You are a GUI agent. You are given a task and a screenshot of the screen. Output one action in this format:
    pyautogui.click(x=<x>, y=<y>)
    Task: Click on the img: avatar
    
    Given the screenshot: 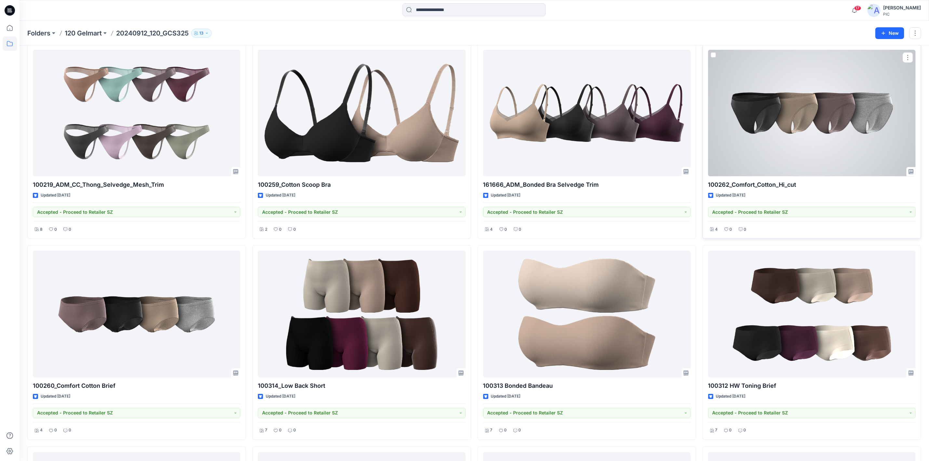 What is the action you would take?
    pyautogui.click(x=874, y=10)
    